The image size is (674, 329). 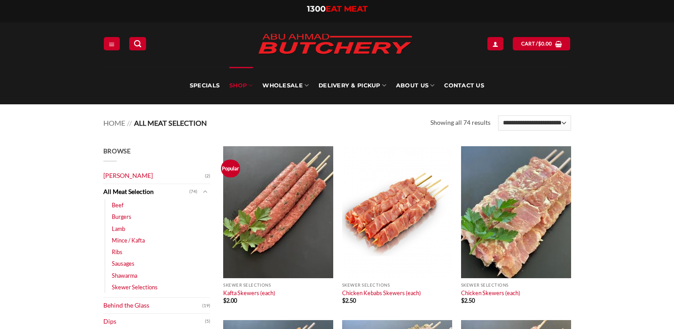 I want to click on a: Beef, so click(x=118, y=205).